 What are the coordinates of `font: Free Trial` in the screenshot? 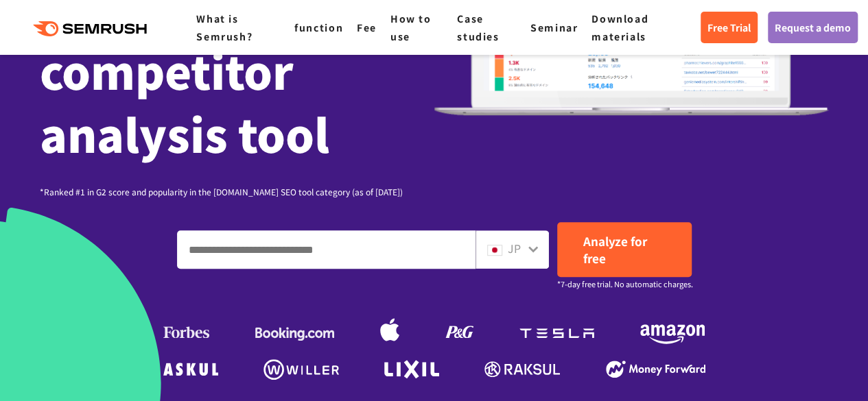 It's located at (729, 27).